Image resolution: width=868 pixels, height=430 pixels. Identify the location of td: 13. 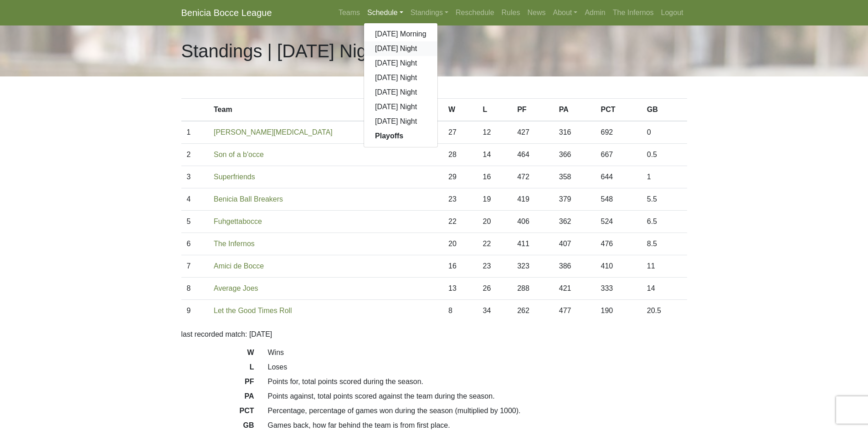
(460, 288).